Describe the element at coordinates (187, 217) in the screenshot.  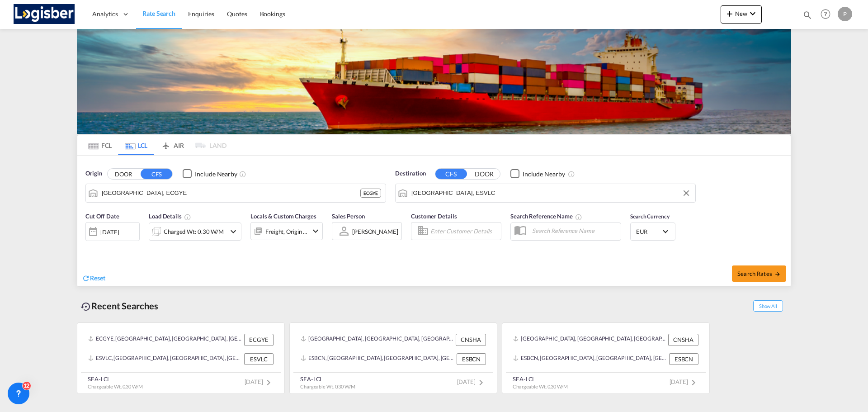
I see `md-icon: Chargeable Weight` at that location.